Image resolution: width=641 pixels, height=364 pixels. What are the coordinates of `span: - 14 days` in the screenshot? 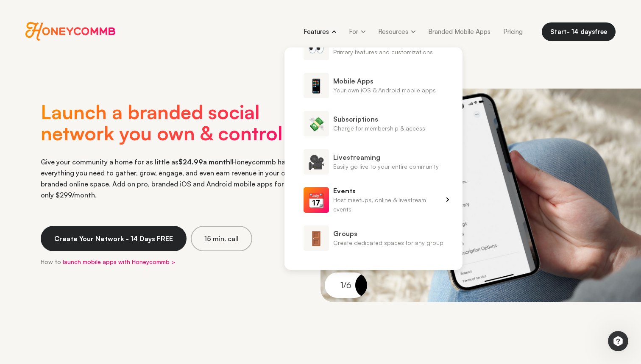 It's located at (581, 31).